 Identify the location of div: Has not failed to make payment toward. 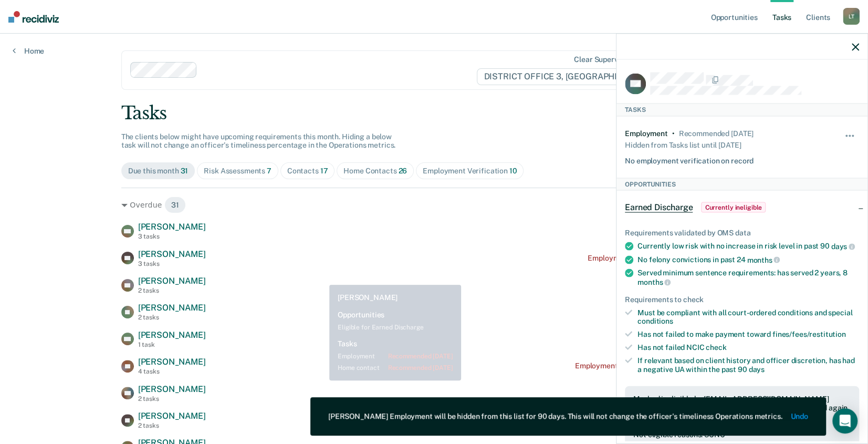
(749, 334).